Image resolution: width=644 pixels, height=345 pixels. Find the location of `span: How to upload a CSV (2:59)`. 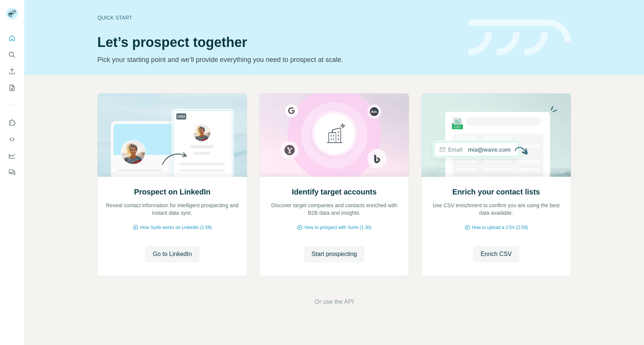

span: How to upload a CSV (2:59) is located at coordinates (500, 227).